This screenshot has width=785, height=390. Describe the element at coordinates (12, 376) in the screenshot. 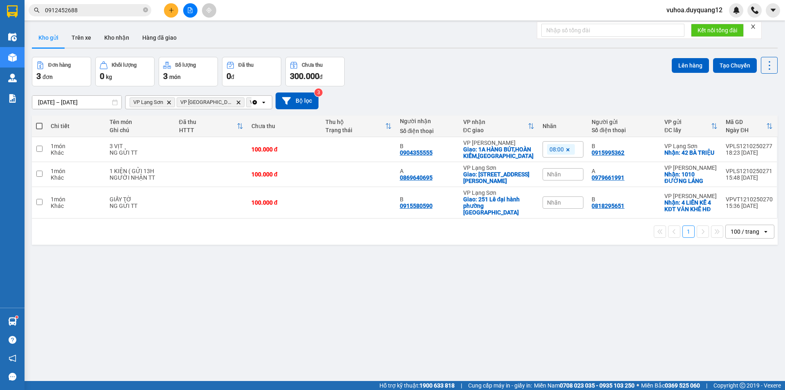

I see `span: message` at that location.